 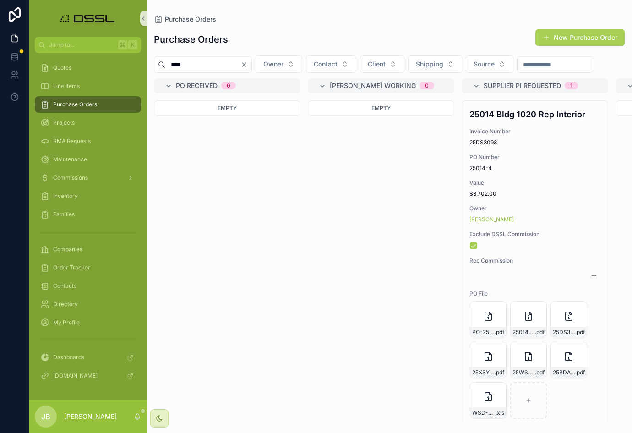 I want to click on a: Commissions, so click(x=88, y=178).